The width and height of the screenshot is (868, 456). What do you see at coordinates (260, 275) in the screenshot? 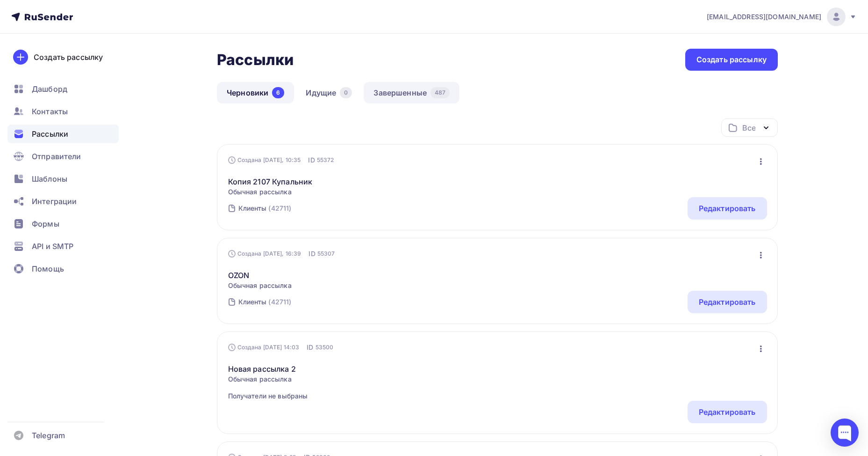
I see `a: OZON` at bounding box center [260, 275].